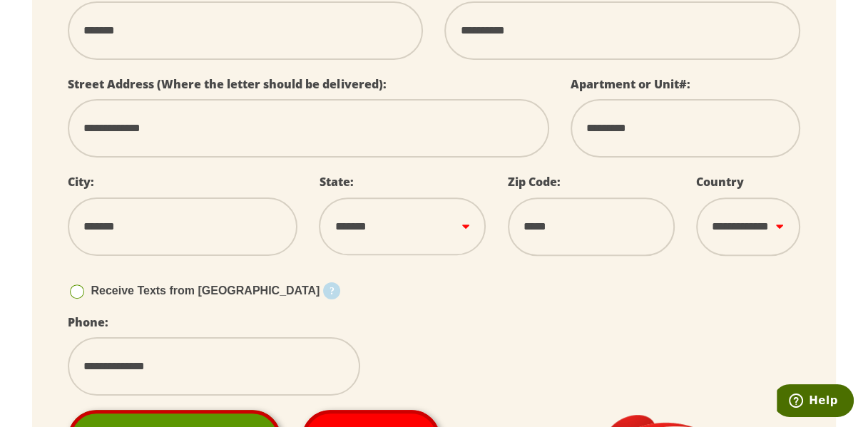 Image resolution: width=868 pixels, height=427 pixels. Describe the element at coordinates (226, 84) in the screenshot. I see `label: Street Address (Where the letter should be delivered):` at that location.